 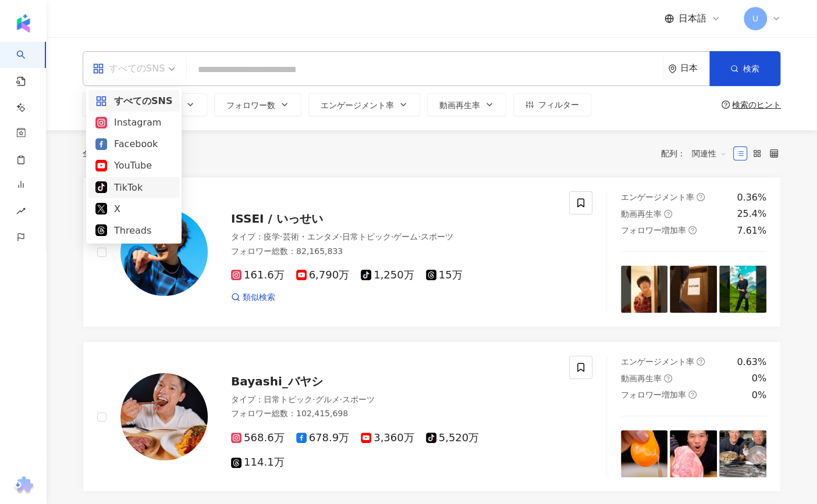 I want to click on span: 6,790万, so click(x=323, y=275).